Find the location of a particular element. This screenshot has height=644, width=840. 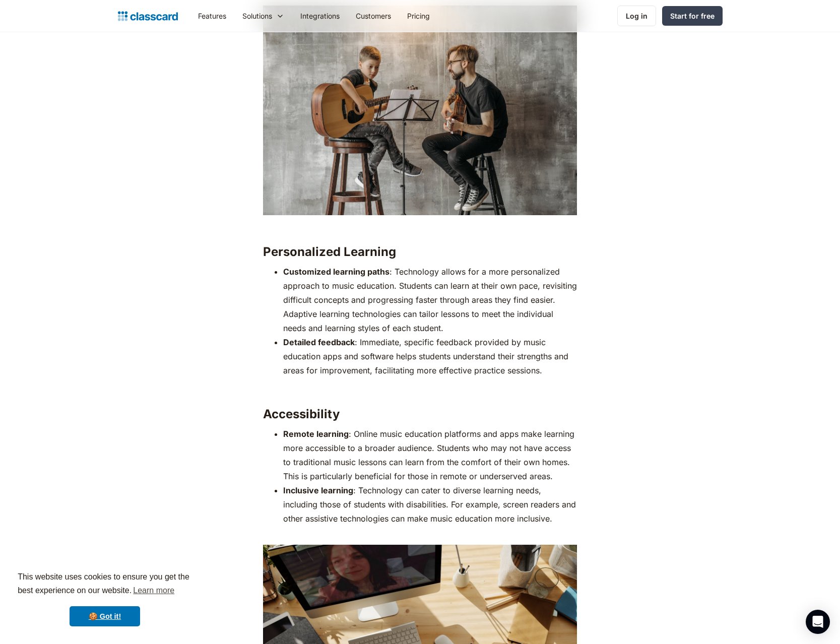

li: : Immediate, specific feedback provided by music education apps and software helps students under... is located at coordinates (429, 356).